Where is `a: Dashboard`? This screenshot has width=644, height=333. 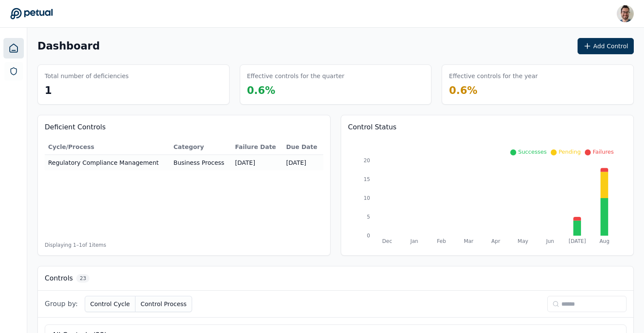 a: Dashboard is located at coordinates (14, 48).